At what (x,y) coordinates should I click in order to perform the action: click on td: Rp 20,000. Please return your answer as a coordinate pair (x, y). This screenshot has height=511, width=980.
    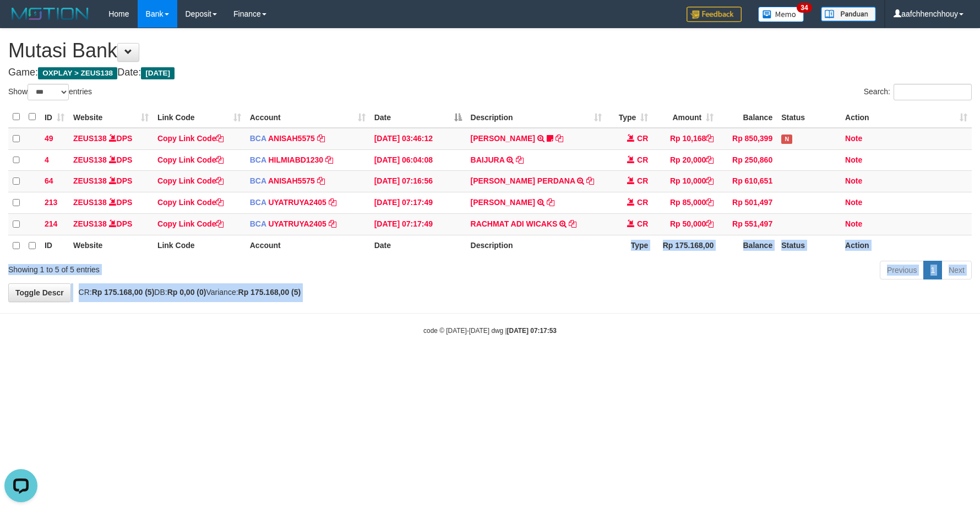
    Looking at the image, I should click on (686, 159).